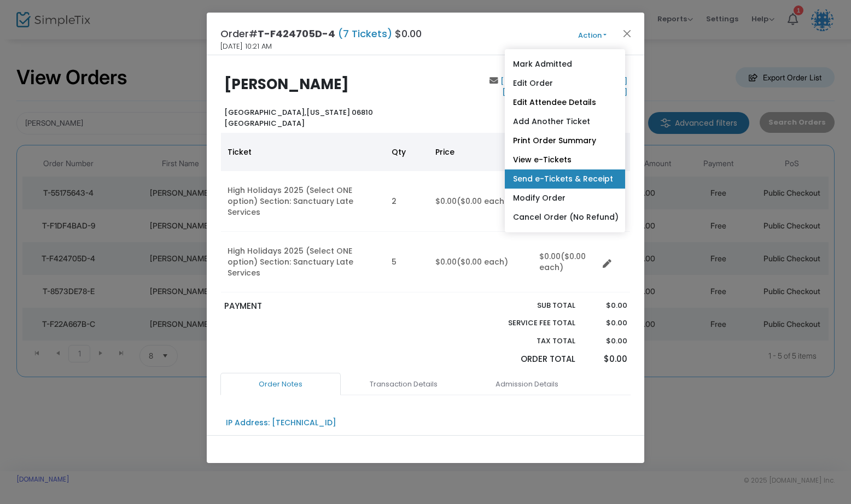 This screenshot has height=504, width=851. Describe the element at coordinates (426, 213) in the screenshot. I see `div: Data table` at that location.